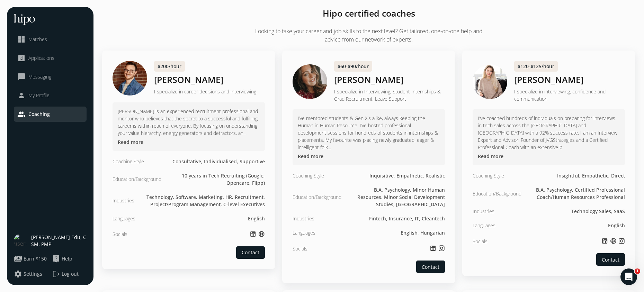 Image resolution: width=644 pixels, height=292 pixels. I want to click on p: I've coached hundreds of individuals on preparing for interviews in tech sales across the [GEOGRA..., so click(549, 133).